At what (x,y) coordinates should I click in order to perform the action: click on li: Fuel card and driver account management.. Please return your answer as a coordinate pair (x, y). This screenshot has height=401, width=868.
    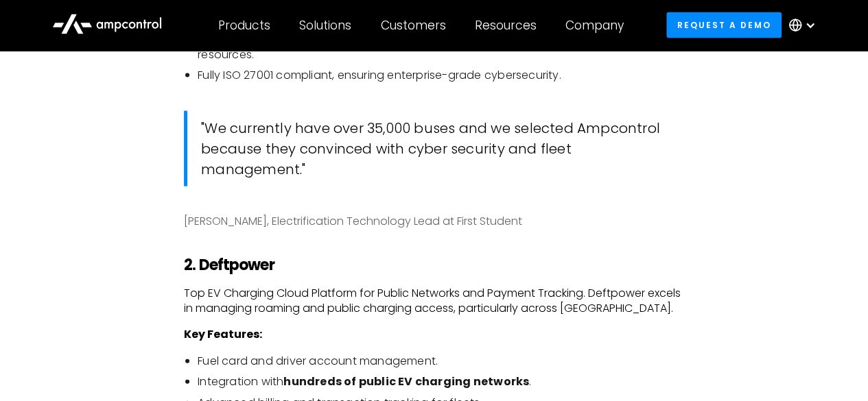
    Looking at the image, I should click on (441, 362).